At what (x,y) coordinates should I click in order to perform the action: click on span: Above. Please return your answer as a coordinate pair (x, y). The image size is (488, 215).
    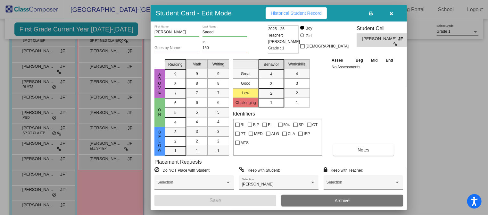
    Looking at the image, I should click on (160, 83).